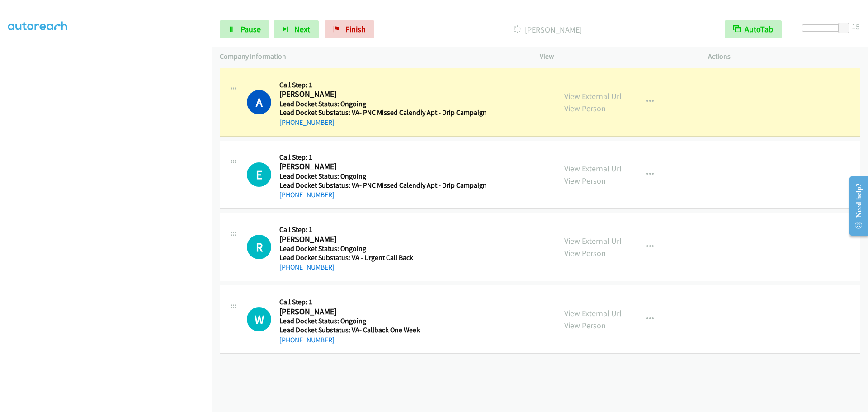 This screenshot has width=868, height=412. I want to click on h5: Lead Docket Substatus: VA - Urgent Call Back, so click(382, 258).